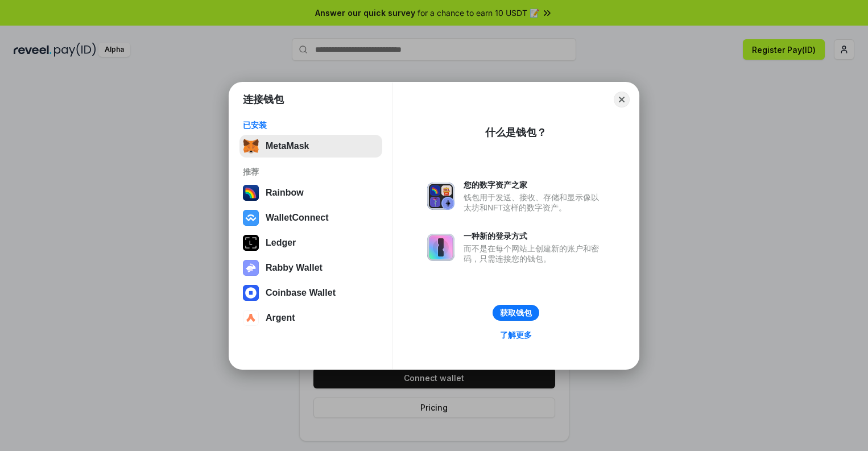 Image resolution: width=868 pixels, height=451 pixels. Describe the element at coordinates (515, 132) in the screenshot. I see `div: 什么是钱包？` at that location.